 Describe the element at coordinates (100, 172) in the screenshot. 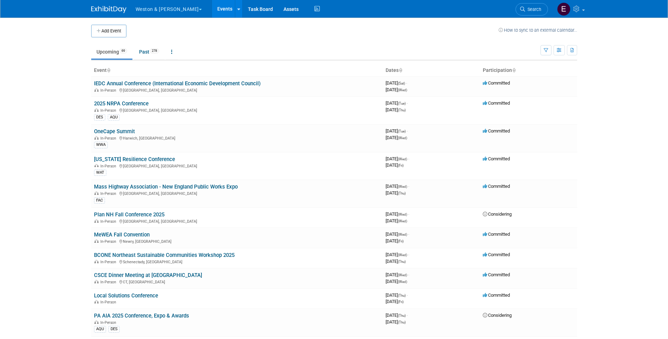

I see `div: WAT` at that location.